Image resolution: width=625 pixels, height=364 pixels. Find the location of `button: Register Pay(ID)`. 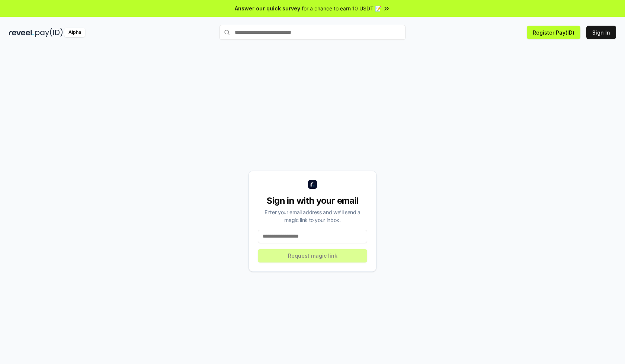

button: Register Pay(ID) is located at coordinates (554, 32).